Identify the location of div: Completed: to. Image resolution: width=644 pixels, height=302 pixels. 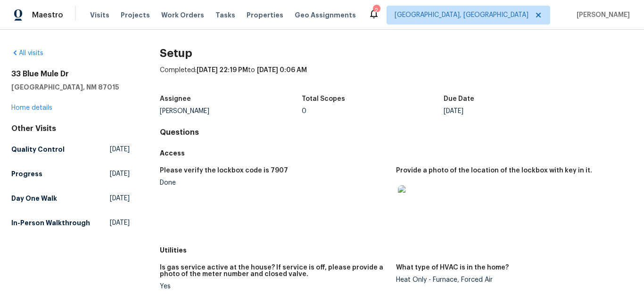
(396, 78).